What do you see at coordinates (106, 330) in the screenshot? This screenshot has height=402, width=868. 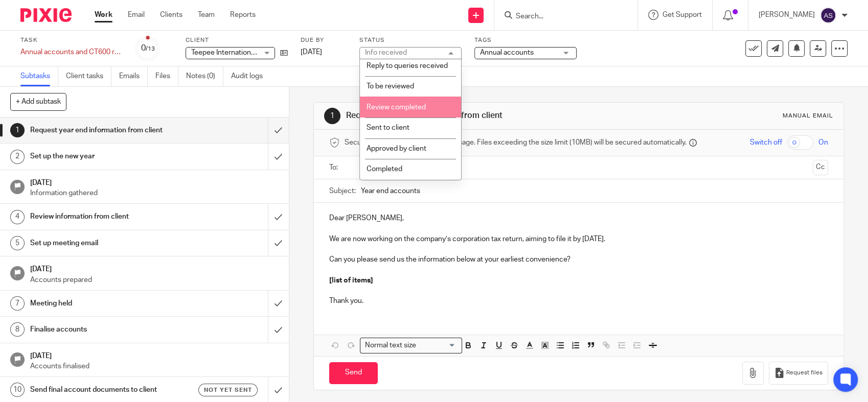 I see `h1: Finalise accounts` at bounding box center [106, 330].